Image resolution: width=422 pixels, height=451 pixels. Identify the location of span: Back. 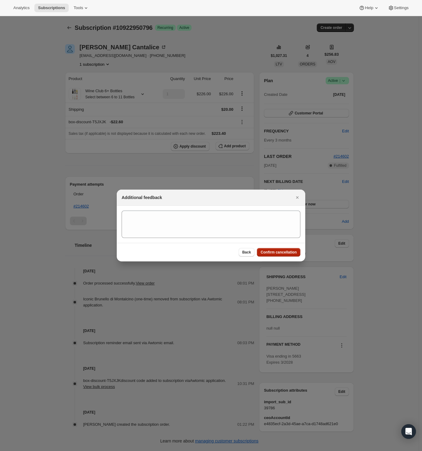
(247, 252).